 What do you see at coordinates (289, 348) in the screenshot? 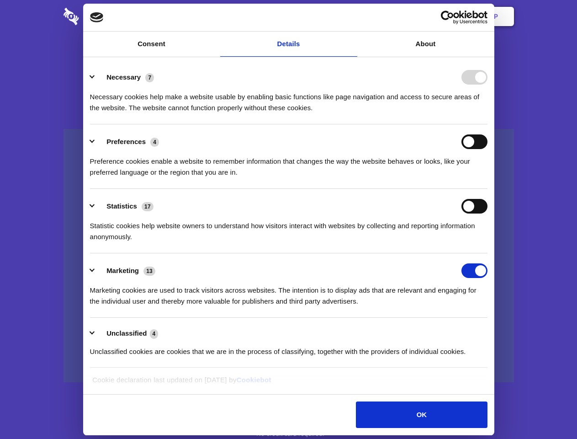
I see `div: Unclassified cookies are cookies that we are in the process of classifying, together with the pro...` at bounding box center [289, 348].